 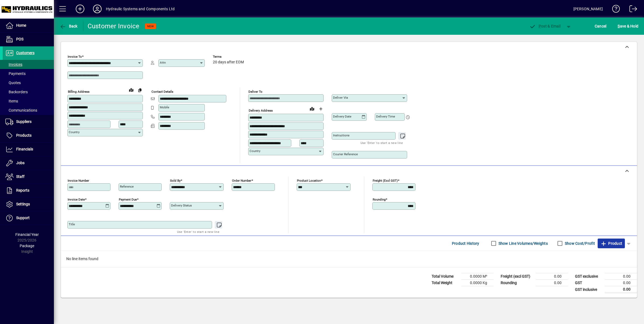 What do you see at coordinates (28, 110) in the screenshot?
I see `a: Communications` at bounding box center [28, 110].